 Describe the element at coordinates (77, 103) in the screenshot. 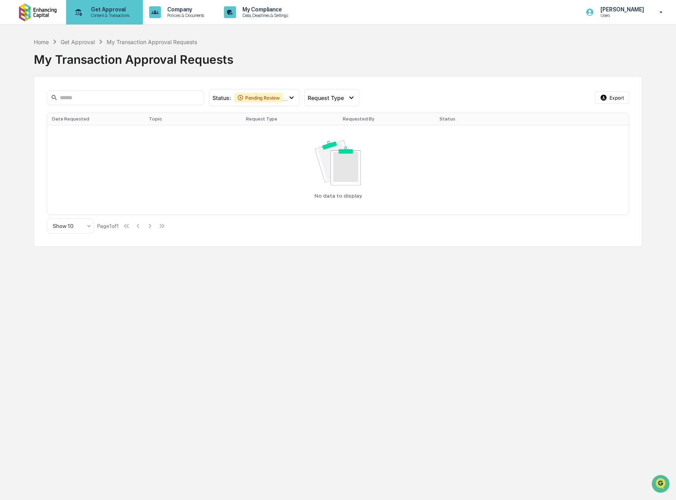

I see `a: 🗄️Attestations` at that location.